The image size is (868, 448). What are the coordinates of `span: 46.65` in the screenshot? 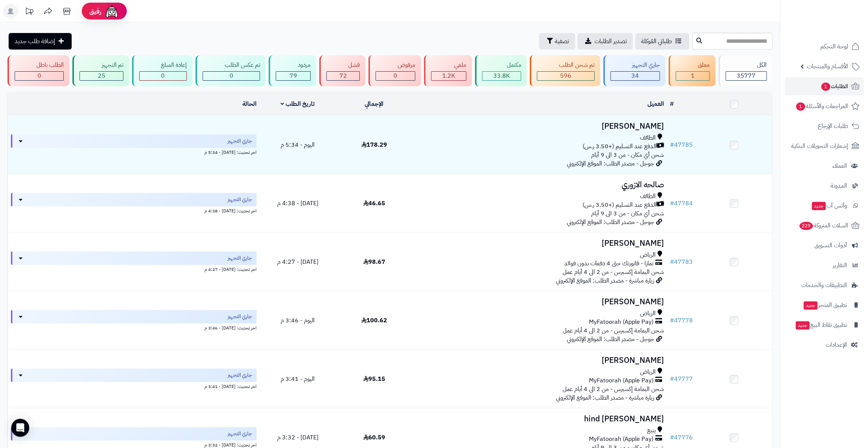 It's located at (374, 203).